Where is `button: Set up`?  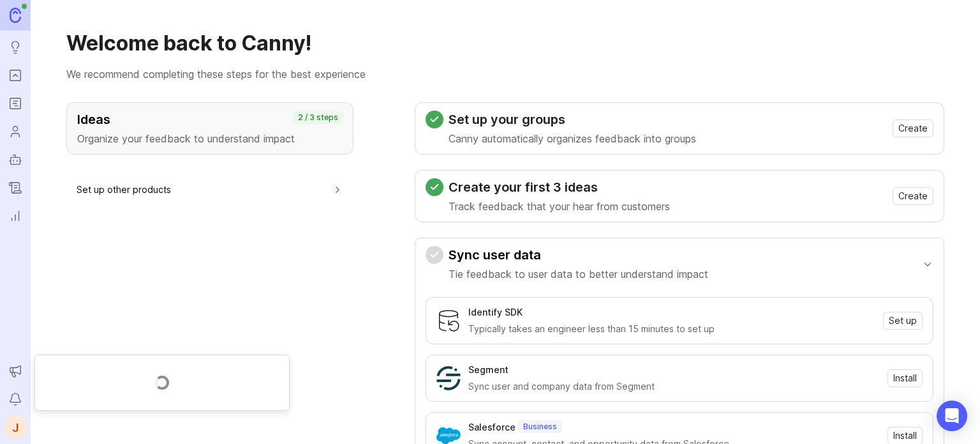
button: Set up is located at coordinates (903, 321).